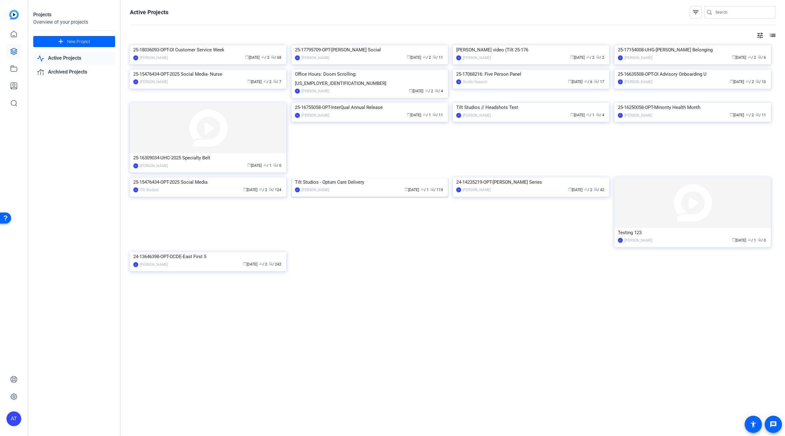  What do you see at coordinates (74, 22) in the screenshot?
I see `div: Overview of your projects` at bounding box center [74, 22].